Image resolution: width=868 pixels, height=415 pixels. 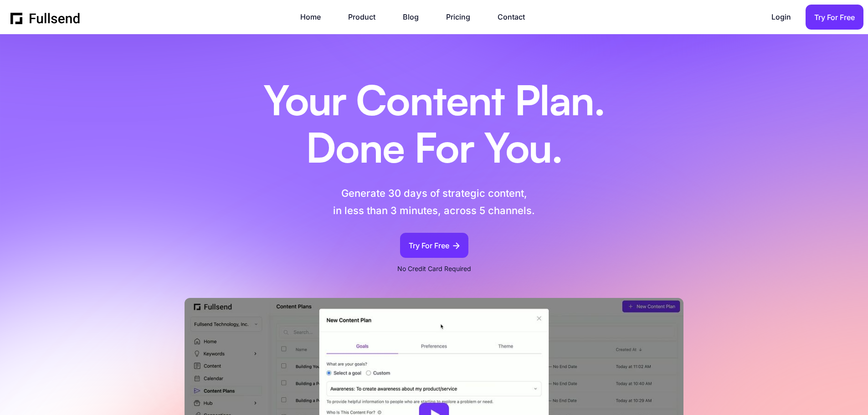 I want to click on p: No Credit Card Required, so click(x=434, y=269).